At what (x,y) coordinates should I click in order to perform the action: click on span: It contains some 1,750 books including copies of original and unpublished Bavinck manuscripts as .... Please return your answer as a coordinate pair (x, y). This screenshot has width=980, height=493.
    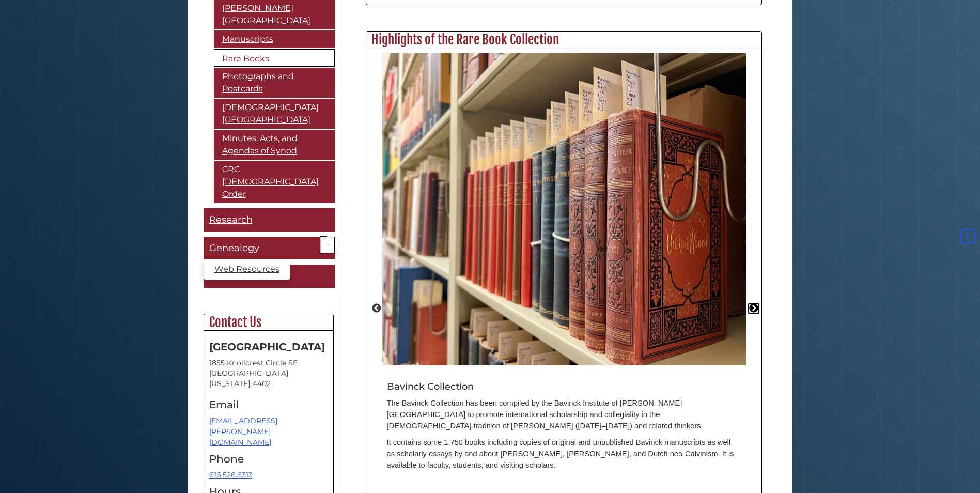
    Looking at the image, I should click on (560, 454).